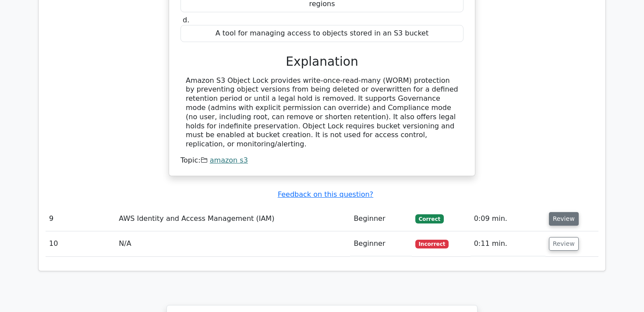 The image size is (644, 312). What do you see at coordinates (80, 219) in the screenshot?
I see `td: 9` at bounding box center [80, 219].